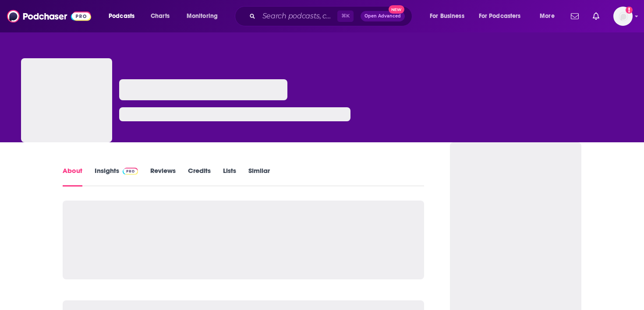  What do you see at coordinates (382, 16) in the screenshot?
I see `span: Open Advanced` at bounding box center [382, 16].